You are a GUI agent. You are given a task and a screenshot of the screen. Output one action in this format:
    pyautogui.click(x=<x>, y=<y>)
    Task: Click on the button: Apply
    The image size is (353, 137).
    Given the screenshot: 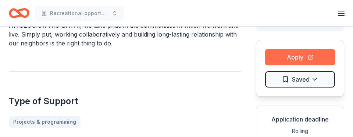 What is the action you would take?
    pyautogui.click(x=300, y=57)
    